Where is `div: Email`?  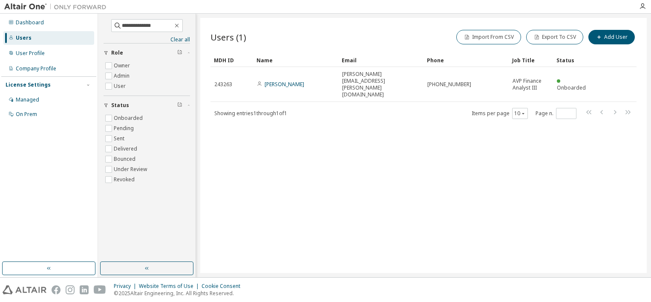
div: Email is located at coordinates (381, 60).